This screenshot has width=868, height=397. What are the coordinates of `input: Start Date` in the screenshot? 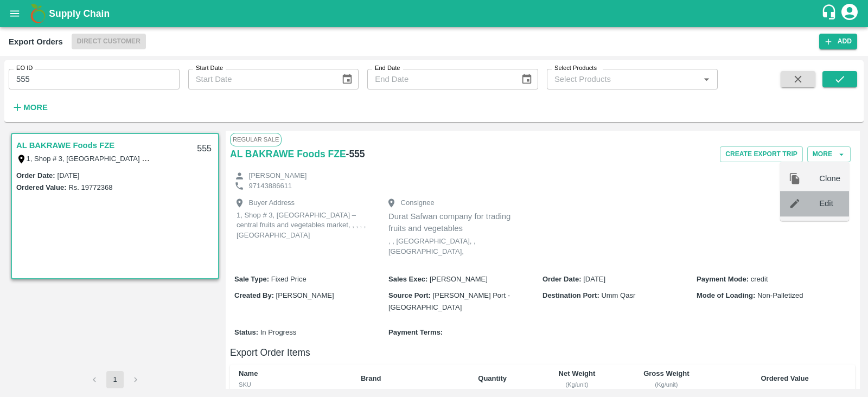 It's located at (261, 79).